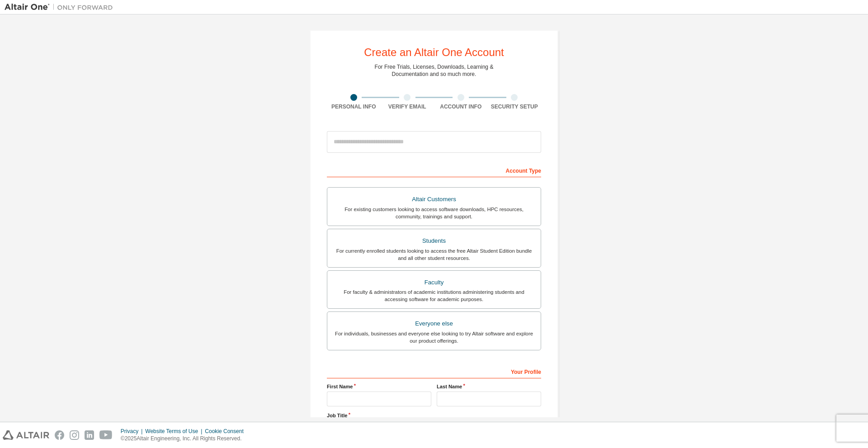 The height and width of the screenshot is (448, 868). Describe the element at coordinates (26, 435) in the screenshot. I see `img: altair_logo.svg` at that location.